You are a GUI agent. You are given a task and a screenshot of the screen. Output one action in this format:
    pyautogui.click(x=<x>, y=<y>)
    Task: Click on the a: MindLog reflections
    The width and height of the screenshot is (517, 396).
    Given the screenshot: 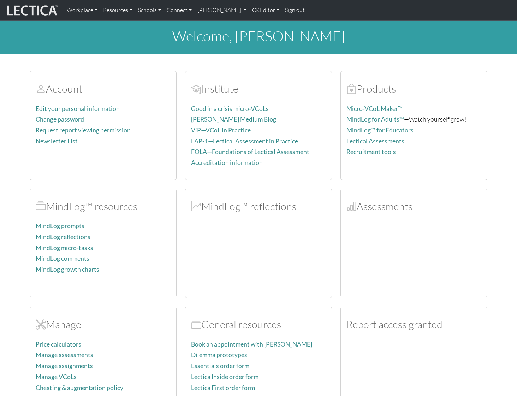 What is the action you would take?
    pyautogui.click(x=63, y=236)
    